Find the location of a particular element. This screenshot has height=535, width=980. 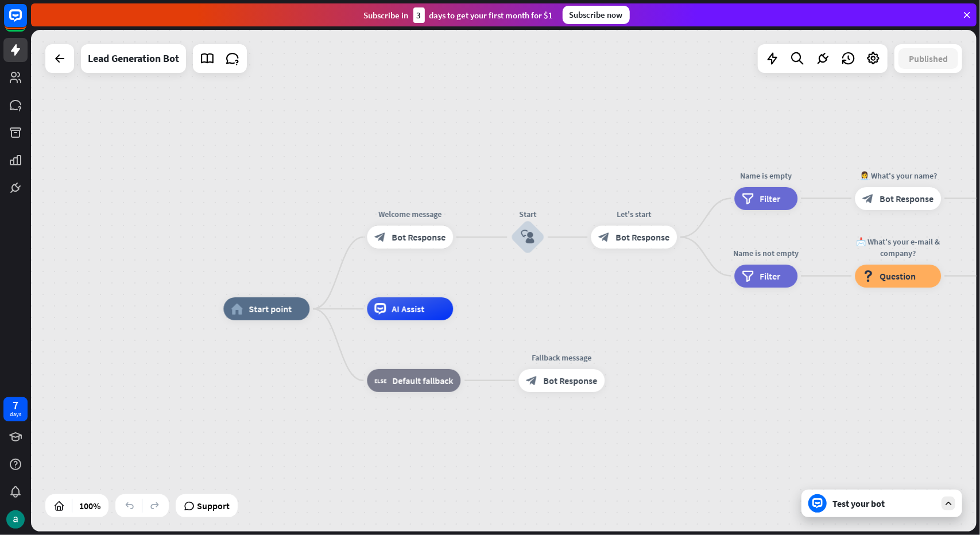

div: days is located at coordinates (15, 414).